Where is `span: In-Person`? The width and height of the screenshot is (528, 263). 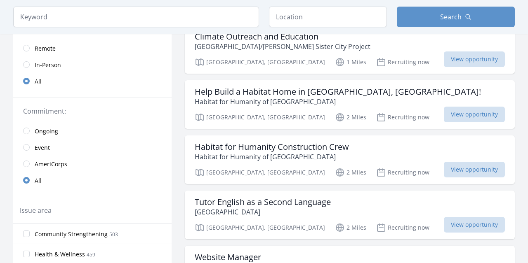 span: In-Person is located at coordinates (48, 65).